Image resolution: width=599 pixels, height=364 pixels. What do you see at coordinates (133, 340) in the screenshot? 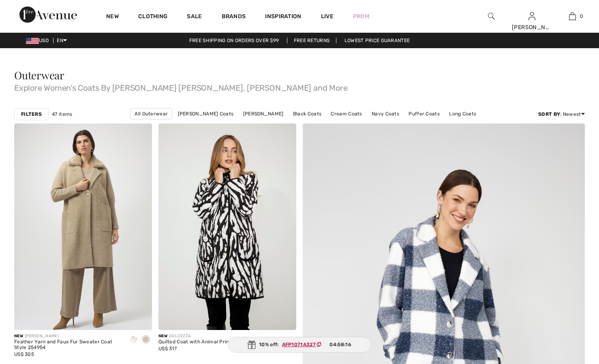
I see `div: Winter White` at bounding box center [133, 340].